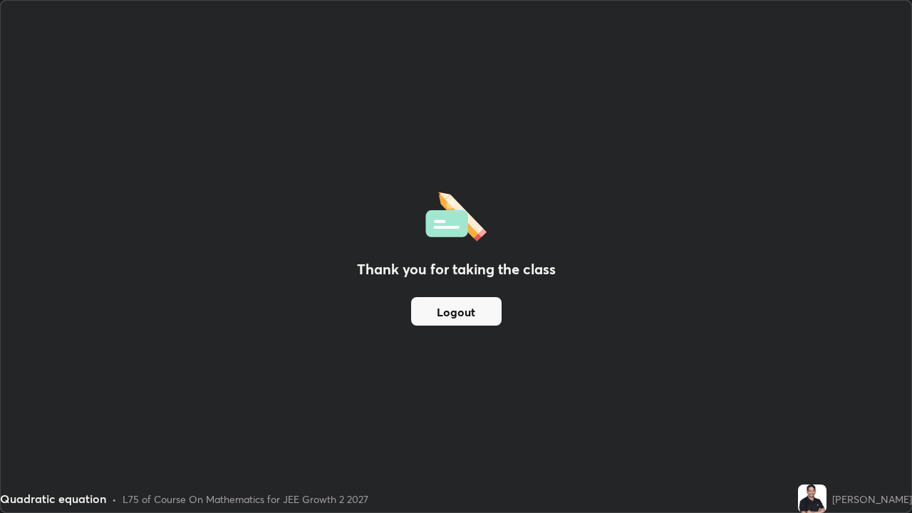  I want to click on button: Logout, so click(456, 311).